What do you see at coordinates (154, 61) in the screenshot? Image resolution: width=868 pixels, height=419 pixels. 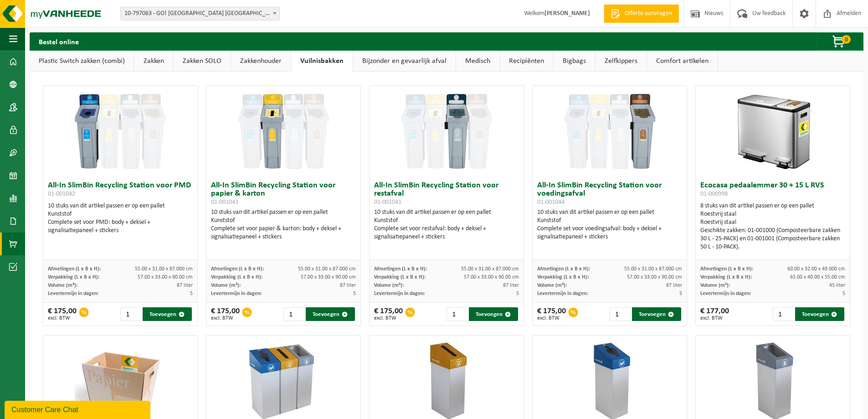 I see `a: Zakken` at bounding box center [154, 61].